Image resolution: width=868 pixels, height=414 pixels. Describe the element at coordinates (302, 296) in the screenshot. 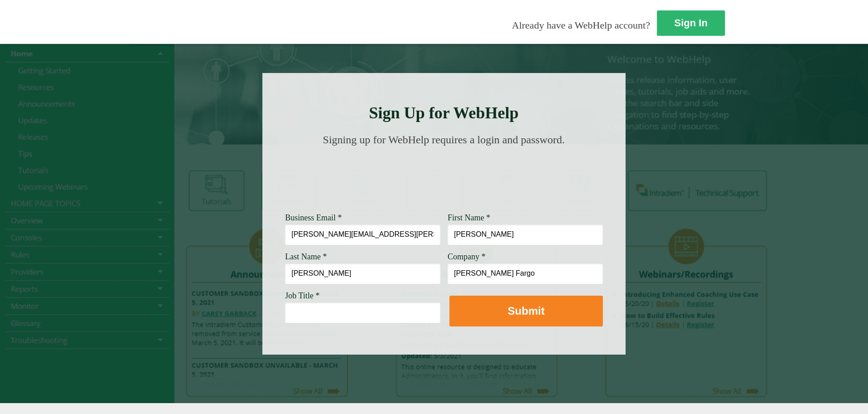

I see `span: Job Title *` at that location.